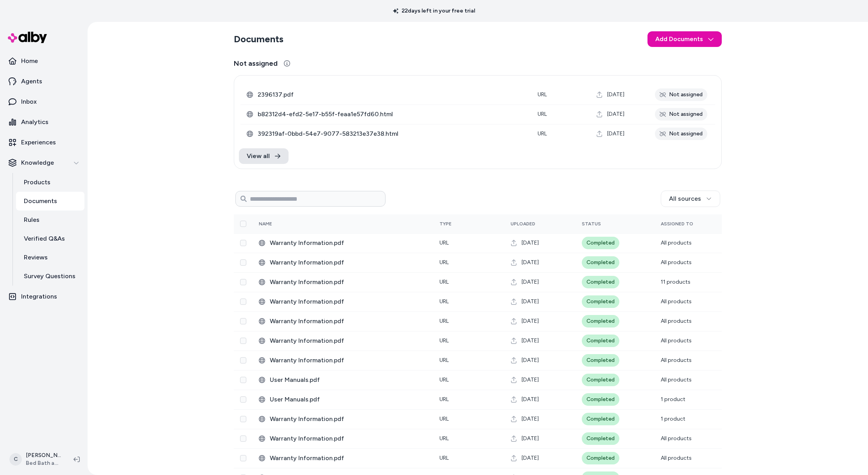  What do you see at coordinates (349, 380) in the screenshot?
I see `span: User Manuals.pdf` at bounding box center [349, 380].